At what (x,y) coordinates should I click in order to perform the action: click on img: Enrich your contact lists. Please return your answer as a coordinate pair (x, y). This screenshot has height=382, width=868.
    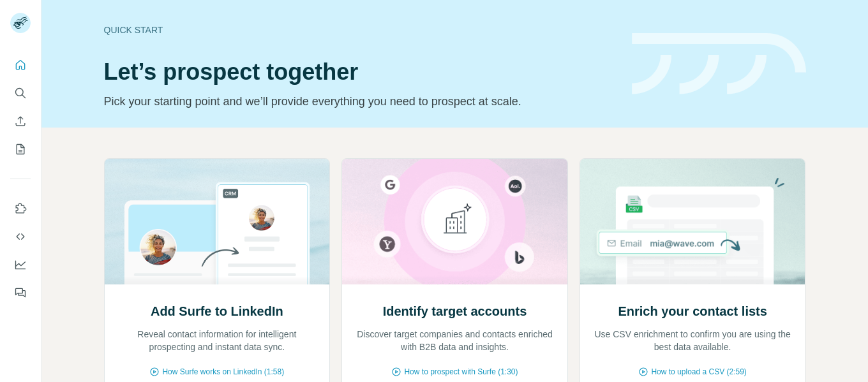
    Looking at the image, I should click on (692, 221).